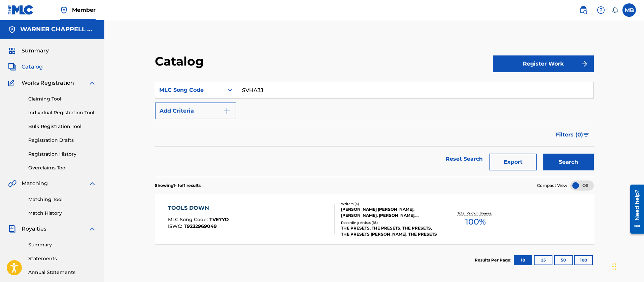 This screenshot has width=644, height=282. I want to click on div: Writers ( 4 ), so click(389, 203).